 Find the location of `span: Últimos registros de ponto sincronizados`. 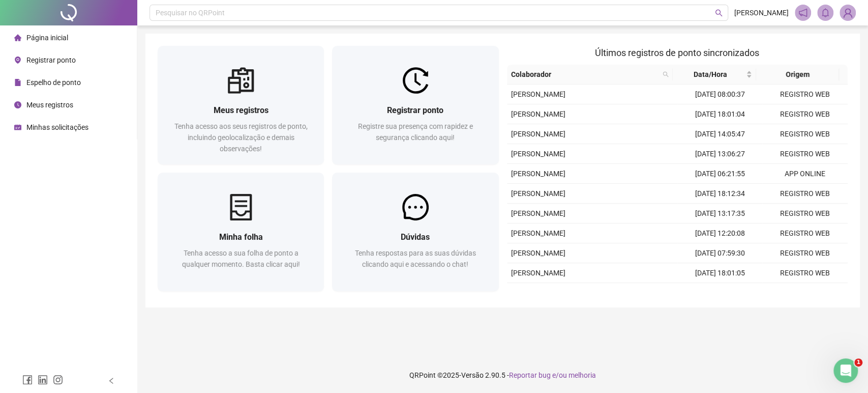

span: Últimos registros de ponto sincronizados is located at coordinates (677, 52).